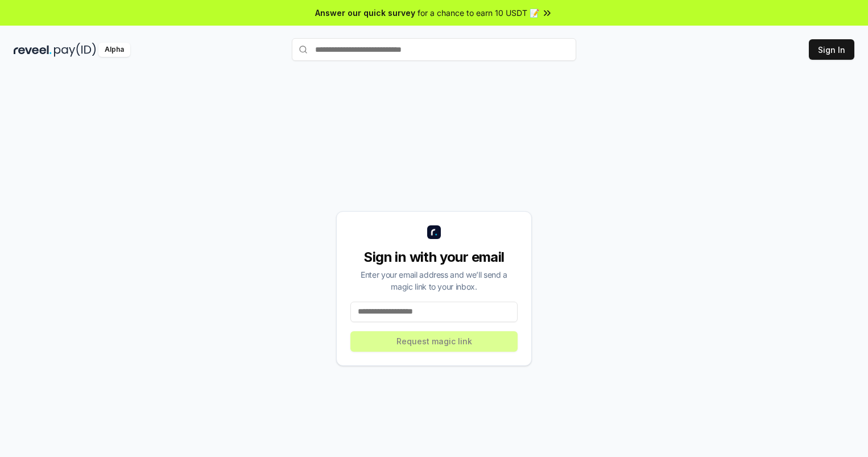 The image size is (868, 457). What do you see at coordinates (366, 13) in the screenshot?
I see `span: Answer our quick survey` at bounding box center [366, 13].